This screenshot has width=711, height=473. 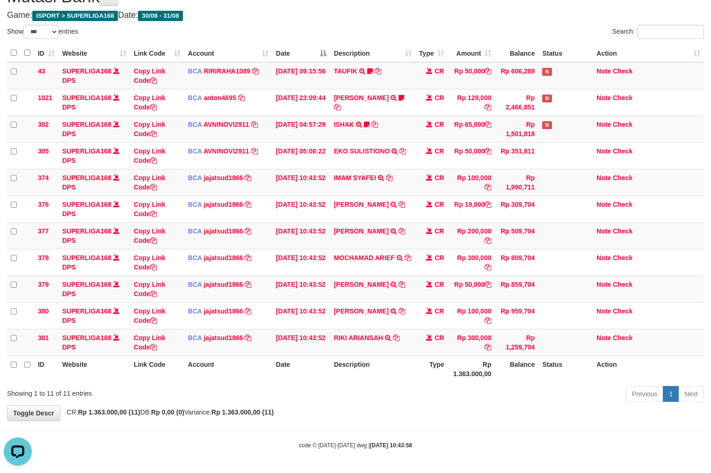 I want to click on a: Copy Rp 129,000 to clipboard, so click(x=488, y=107).